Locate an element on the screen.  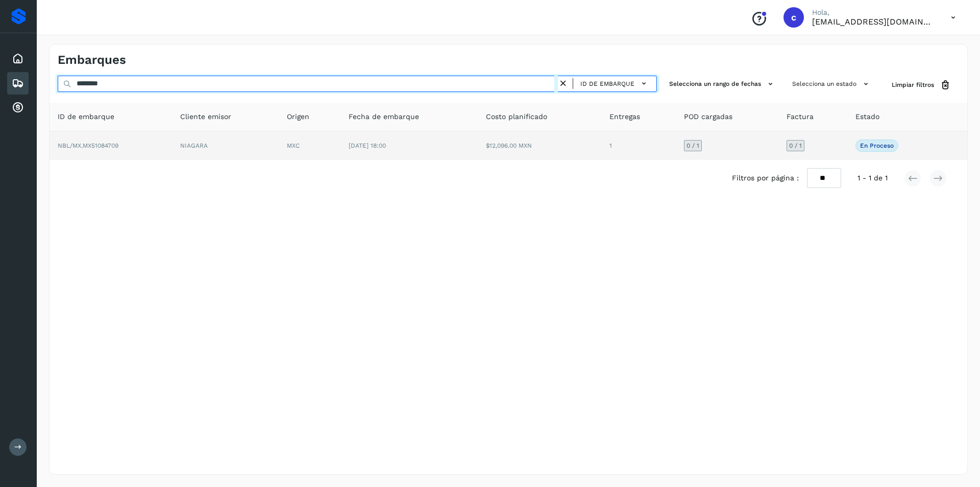
span: Cliente emisor is located at coordinates (206, 116).